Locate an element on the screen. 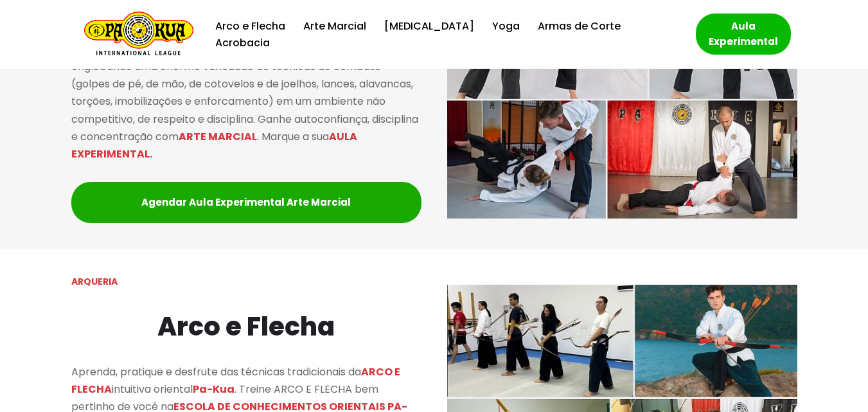  p: Pratique , uma das artes marciais mais completas do mundo, englobando uma enorme variedade de téc... is located at coordinates (246, 102).